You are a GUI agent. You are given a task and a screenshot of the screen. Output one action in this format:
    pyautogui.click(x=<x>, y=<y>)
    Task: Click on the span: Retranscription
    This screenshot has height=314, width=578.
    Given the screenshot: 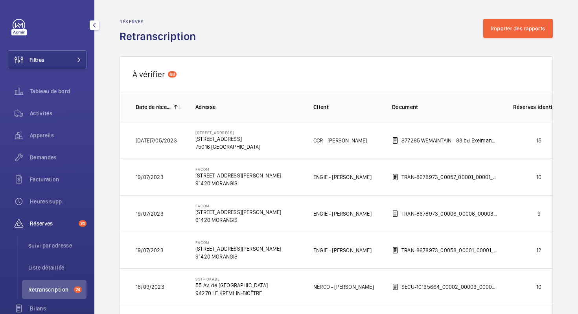 What is the action you would take?
    pyautogui.click(x=50, y=289)
    